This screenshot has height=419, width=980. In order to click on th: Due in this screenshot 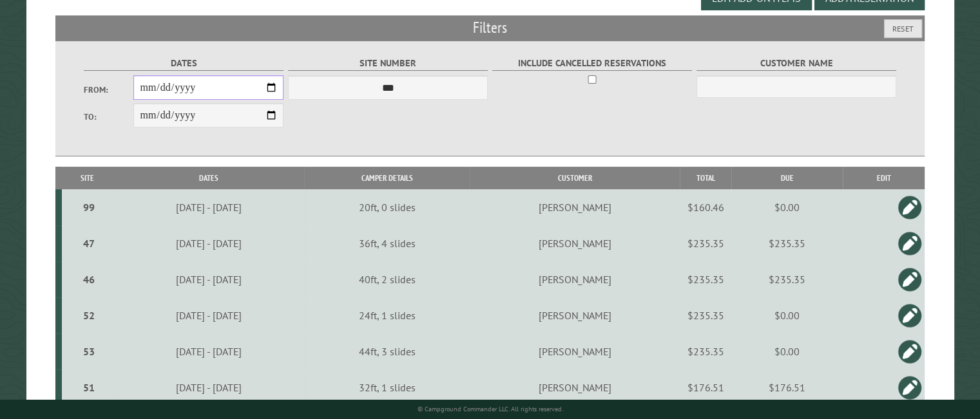, I will do `click(787, 177)`.